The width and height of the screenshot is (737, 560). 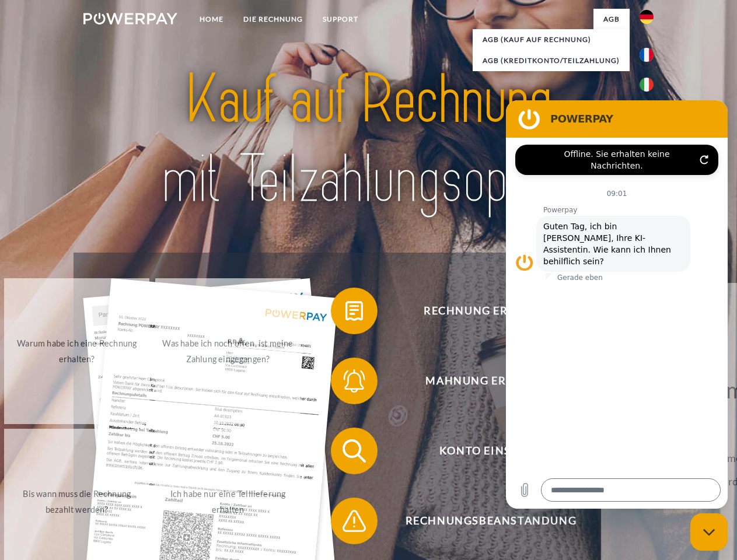 What do you see at coordinates (76, 351) in the screenshot?
I see `div: Warum habe ich eine Rechnung erhalten?` at bounding box center [76, 351].